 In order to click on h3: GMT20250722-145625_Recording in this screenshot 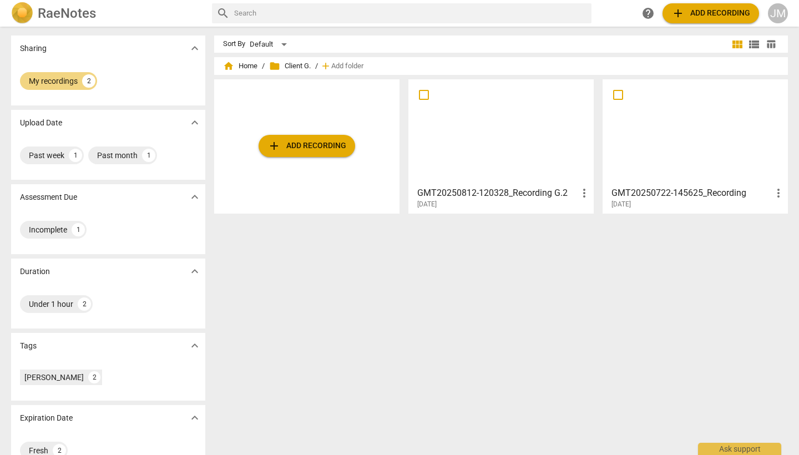, I will do `click(691, 193)`.